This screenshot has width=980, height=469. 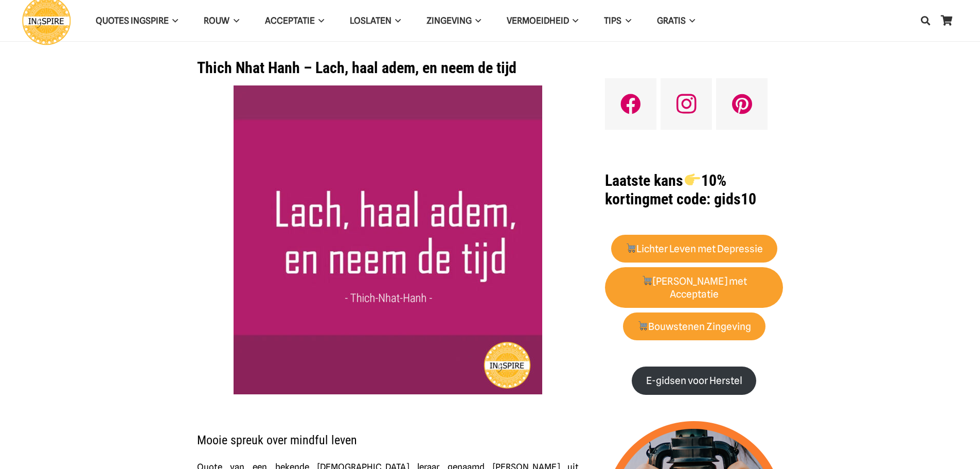 What do you see at coordinates (686, 104) in the screenshot?
I see `a: Instagram` at bounding box center [686, 104].